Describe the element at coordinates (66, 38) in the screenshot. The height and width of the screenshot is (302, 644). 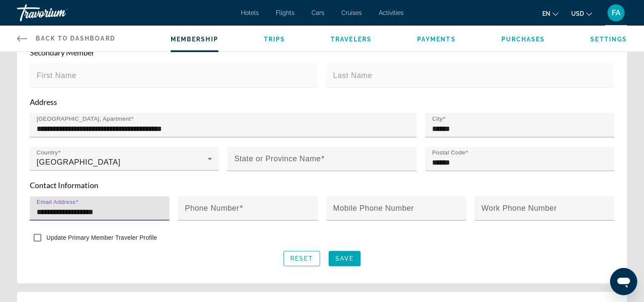
I see `a: Back to Dashboard` at that location.